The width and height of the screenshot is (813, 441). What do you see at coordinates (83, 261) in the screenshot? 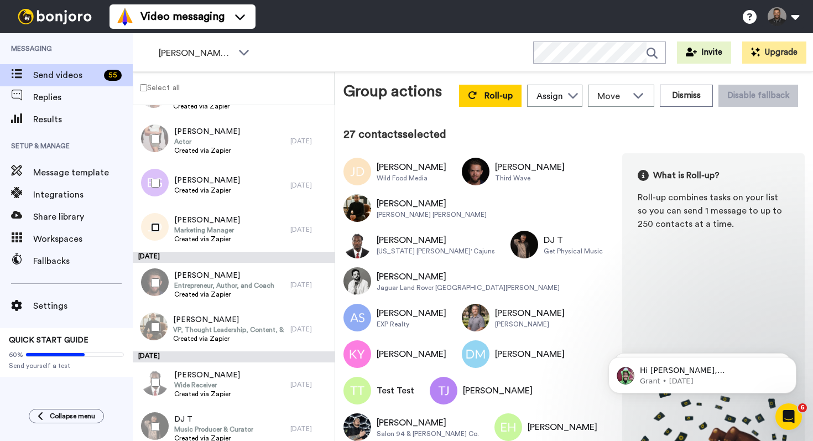
I see `span: Fallbacks` at bounding box center [83, 261].